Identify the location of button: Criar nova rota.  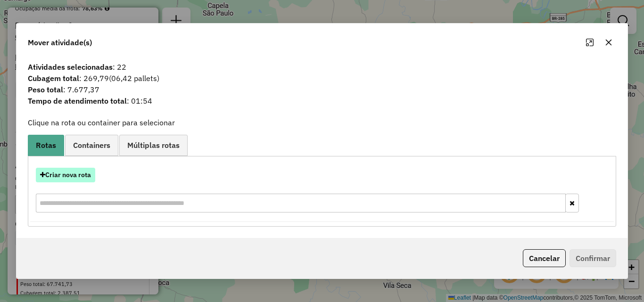
(65, 175).